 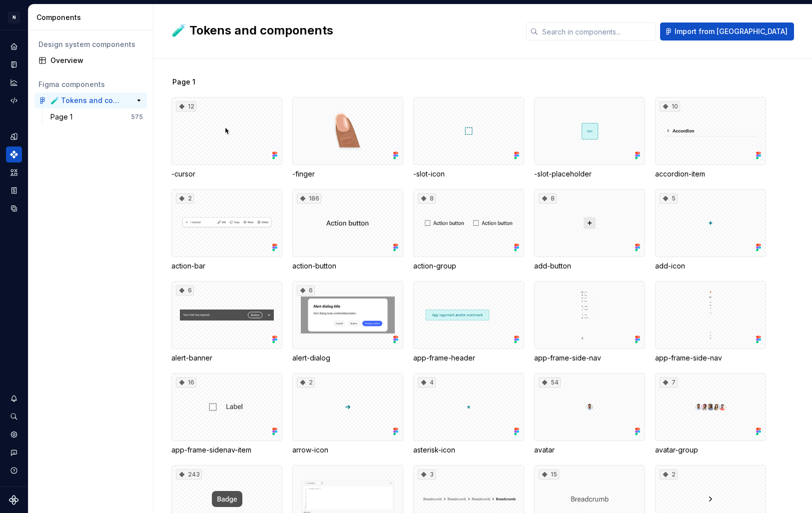 I want to click on div: Analytics, so click(x=14, y=82).